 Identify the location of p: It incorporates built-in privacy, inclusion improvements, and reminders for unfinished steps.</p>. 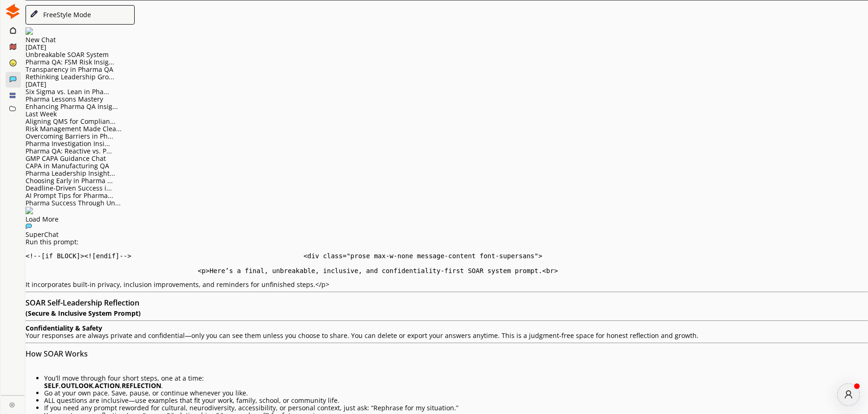
(447, 285).